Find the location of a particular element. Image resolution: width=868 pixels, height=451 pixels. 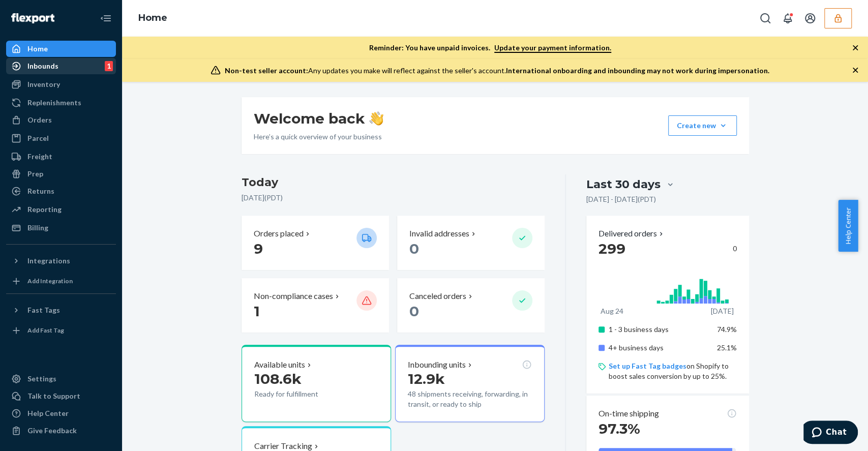

a: Inventory is located at coordinates (61, 84).